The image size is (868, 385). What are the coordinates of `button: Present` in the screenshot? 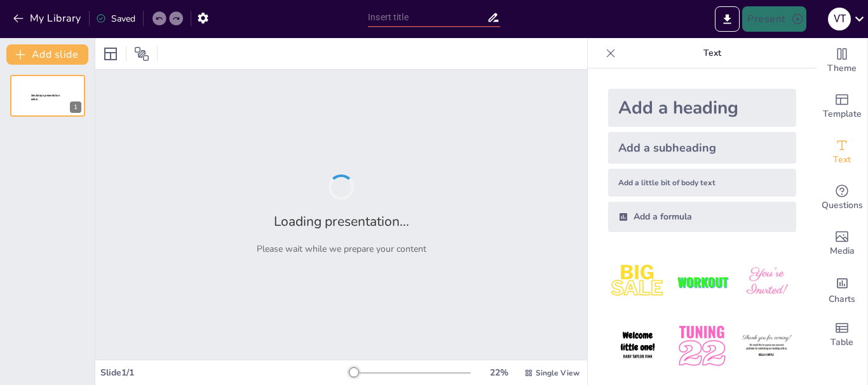 It's located at (773, 19).